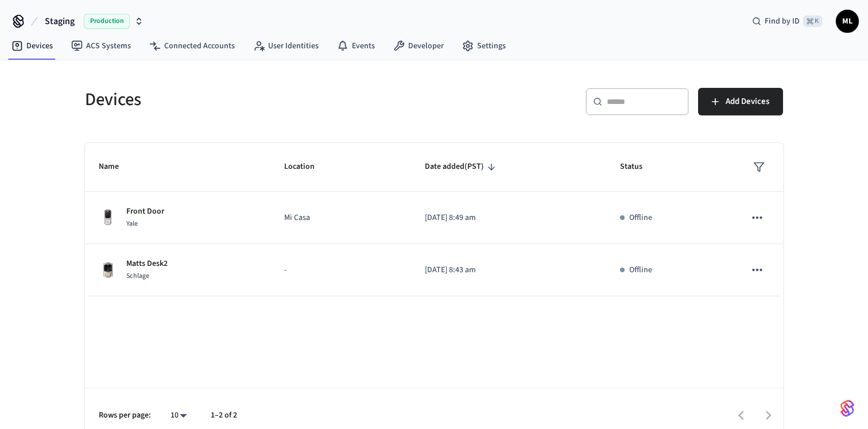  What do you see at coordinates (101, 46) in the screenshot?
I see `a: ACS Systems` at bounding box center [101, 46].